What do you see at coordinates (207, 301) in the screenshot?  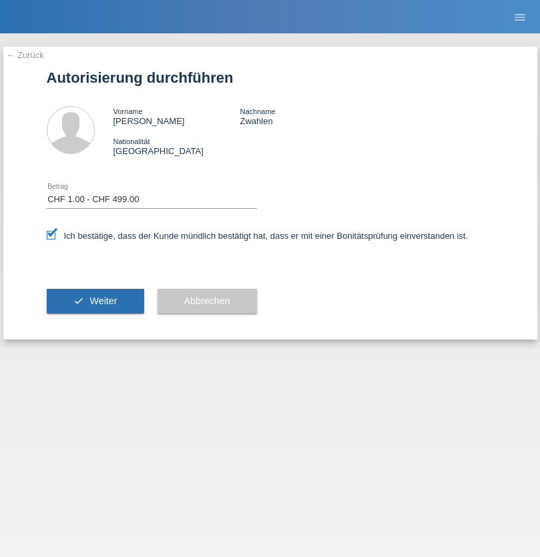 I see `span: Abbrechen` at bounding box center [207, 301].